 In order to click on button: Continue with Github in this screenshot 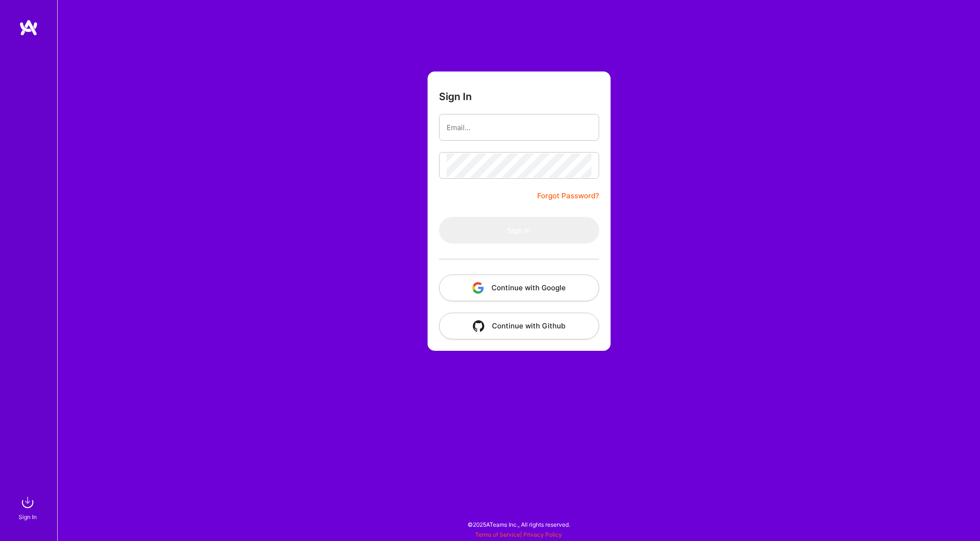, I will do `click(519, 326)`.